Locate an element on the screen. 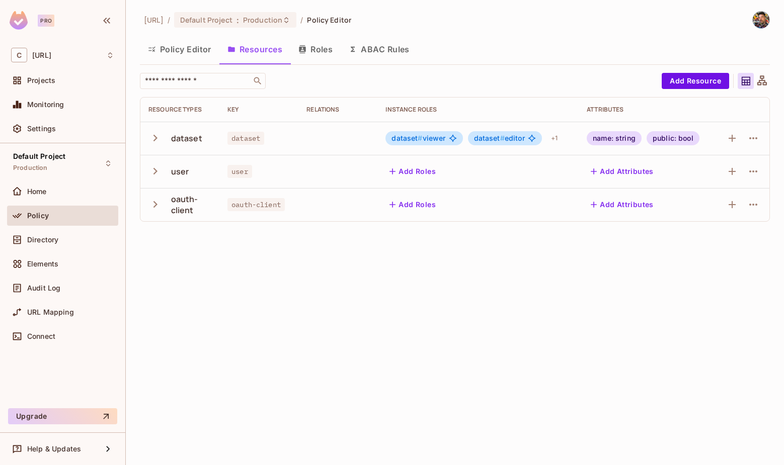 This screenshot has height=465, width=784. div: dataset is located at coordinates (187, 138).